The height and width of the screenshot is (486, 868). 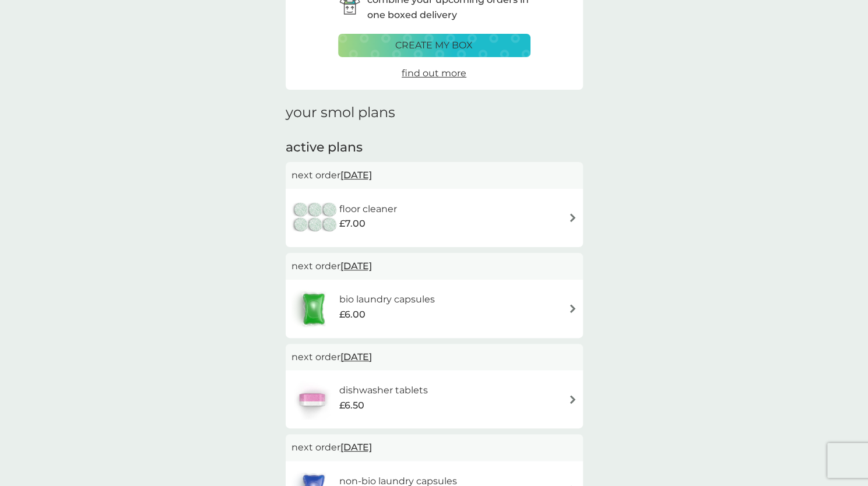 What do you see at coordinates (351, 406) in the screenshot?
I see `span: £6.50` at bounding box center [351, 406].